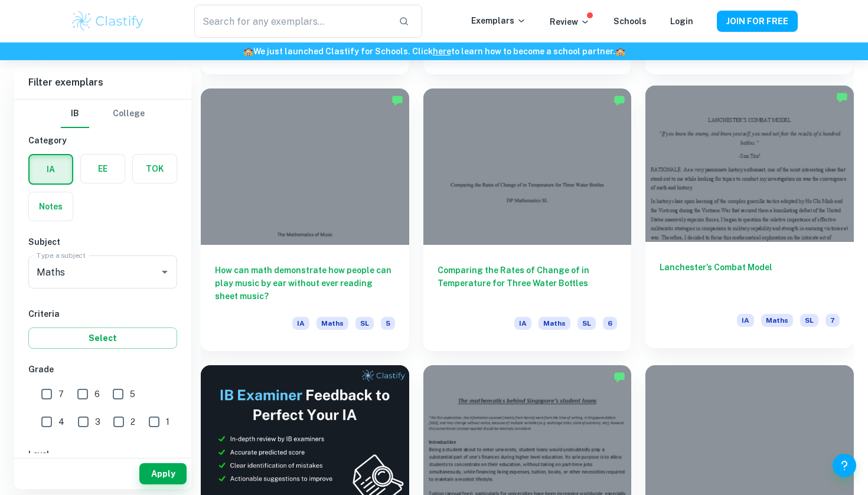 Image resolution: width=868 pixels, height=495 pixels. What do you see at coordinates (155, 169) in the screenshot?
I see `button: TOK` at bounding box center [155, 169].